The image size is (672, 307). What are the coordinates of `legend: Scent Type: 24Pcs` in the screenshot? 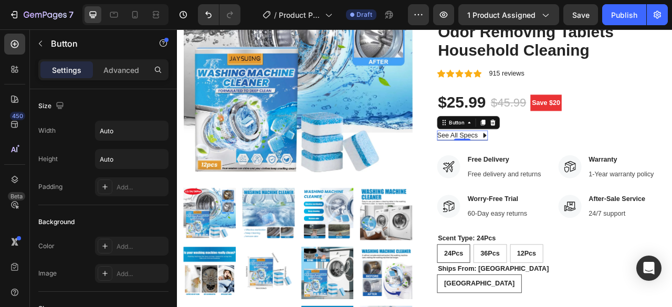 It's located at (368, 266).